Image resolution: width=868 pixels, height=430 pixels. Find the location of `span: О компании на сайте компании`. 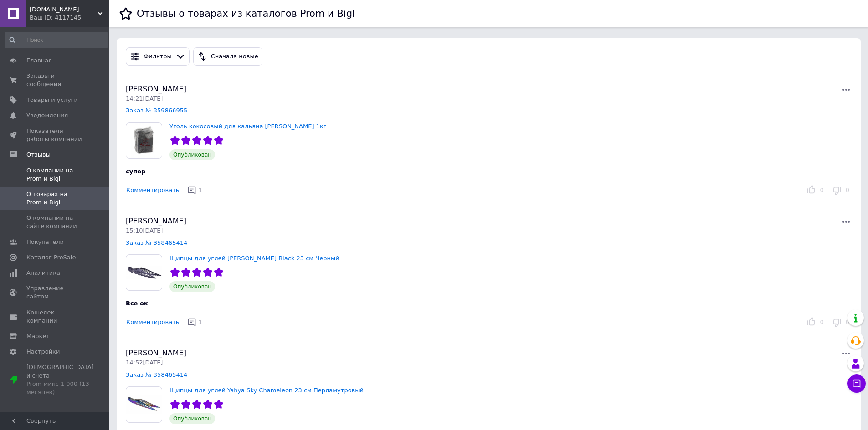

span: О компании на сайте компании is located at coordinates (55, 222).